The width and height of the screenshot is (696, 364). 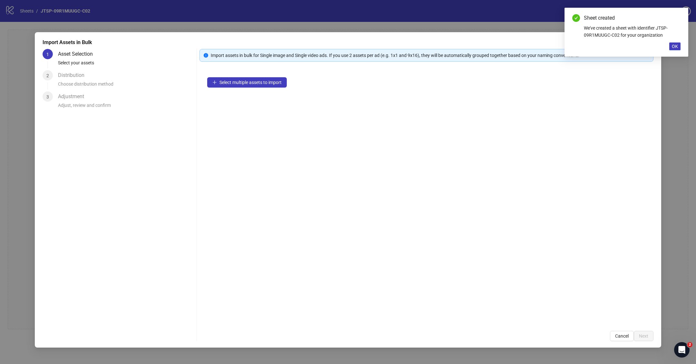 What do you see at coordinates (126, 86) in the screenshot?
I see `div: Choose distribution method` at bounding box center [126, 86].